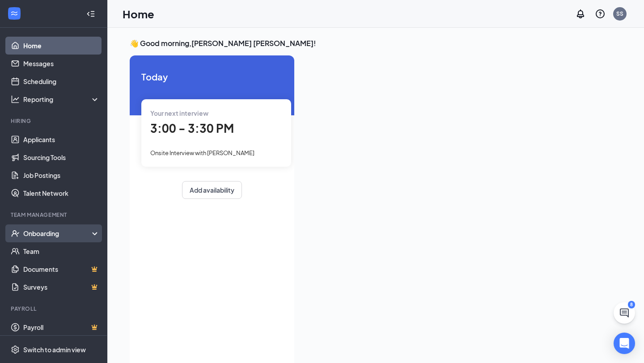 The height and width of the screenshot is (363, 644). I want to click on button: Add availability, so click(212, 190).